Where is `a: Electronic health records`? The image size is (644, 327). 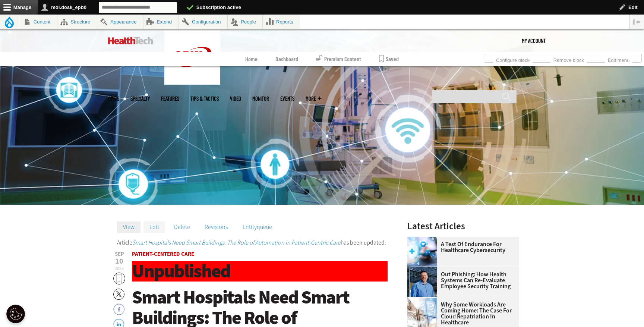
a: Electronic health records is located at coordinates (424, 300).